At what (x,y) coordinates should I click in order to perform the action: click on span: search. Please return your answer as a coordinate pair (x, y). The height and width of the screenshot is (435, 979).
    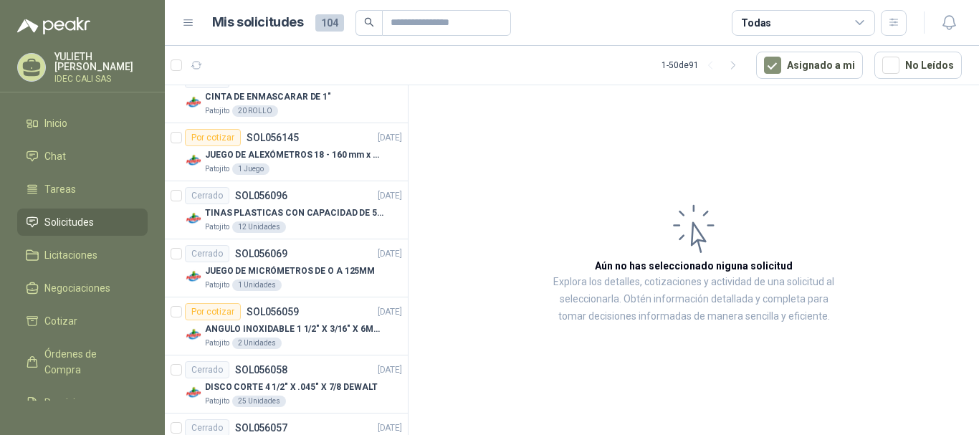
    Looking at the image, I should click on (369, 22).